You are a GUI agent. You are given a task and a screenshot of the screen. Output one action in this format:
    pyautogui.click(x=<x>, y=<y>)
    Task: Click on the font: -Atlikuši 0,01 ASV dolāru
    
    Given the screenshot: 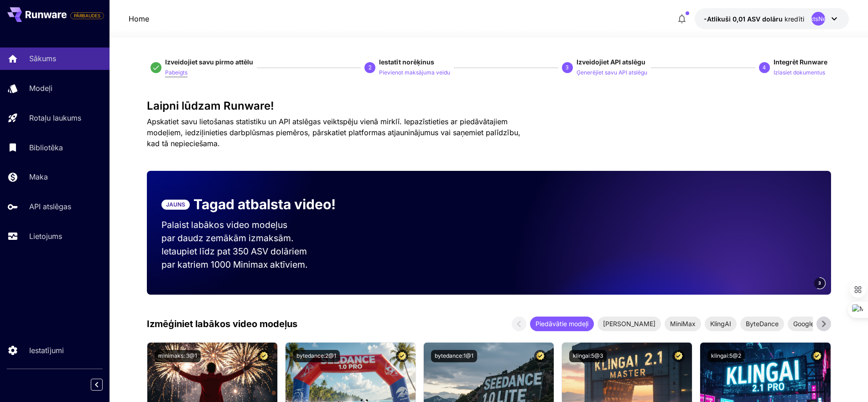 What is the action you would take?
    pyautogui.click(x=743, y=19)
    